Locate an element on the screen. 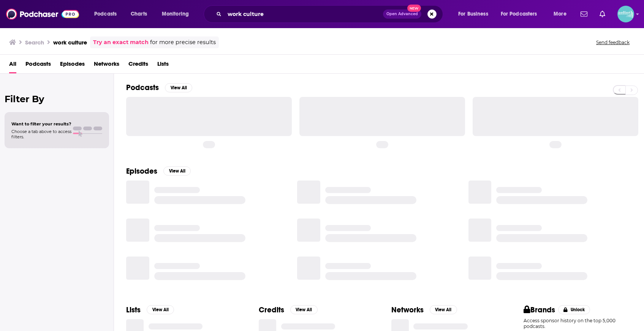  span: New is located at coordinates (414, 8).